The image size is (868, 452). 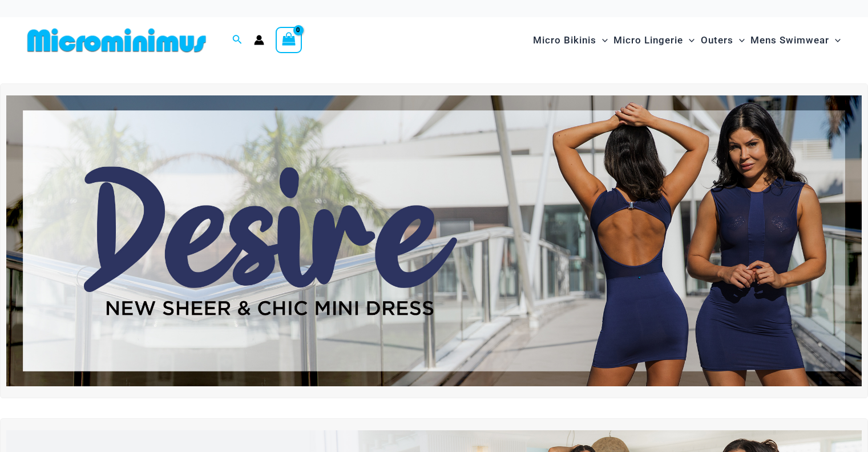 What do you see at coordinates (648, 40) in the screenshot?
I see `span: Micro Lingerie` at bounding box center [648, 40].